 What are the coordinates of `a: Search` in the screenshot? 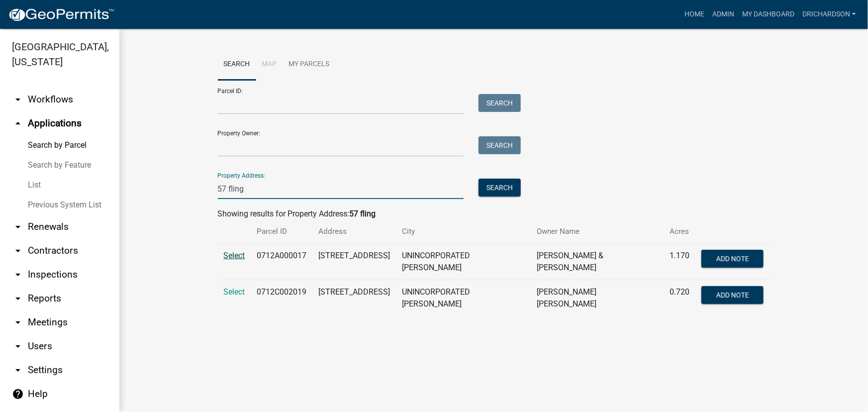 It's located at (236, 64).